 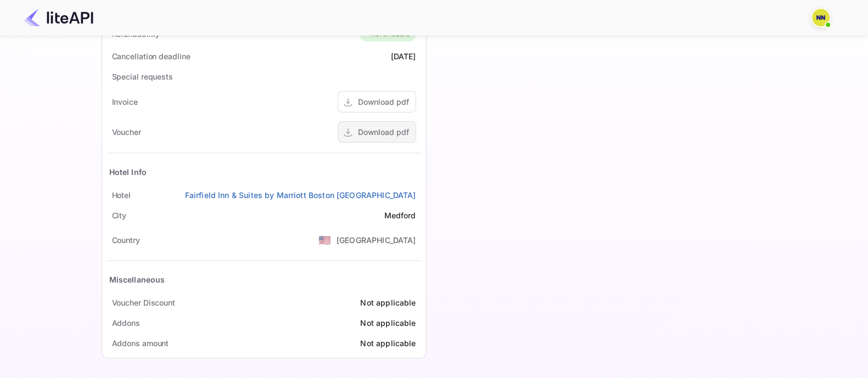 I want to click on div: City, so click(x=119, y=215).